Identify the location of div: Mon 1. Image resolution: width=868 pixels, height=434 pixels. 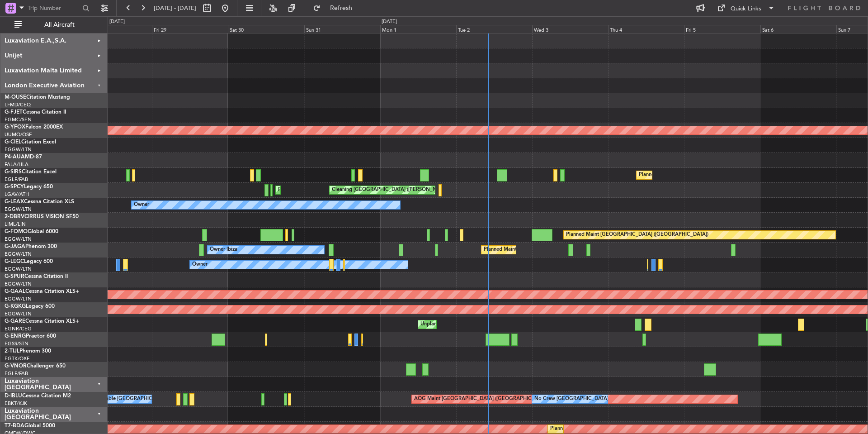
(418, 29).